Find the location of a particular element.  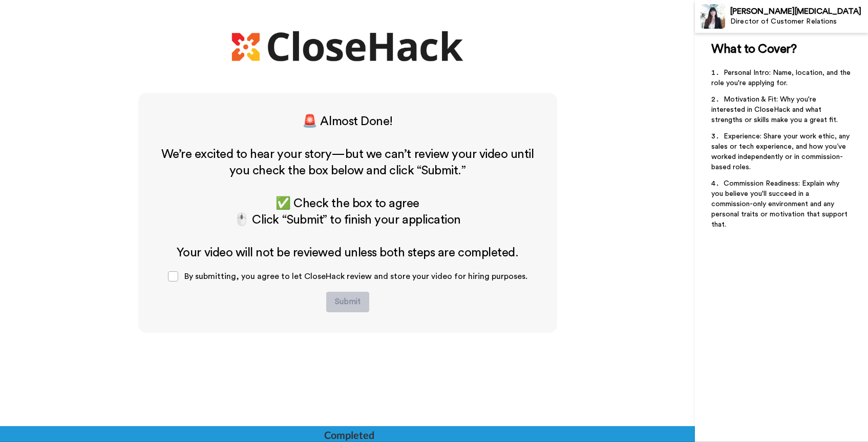

span: ✅ Check the box to agree is located at coordinates (347, 203).